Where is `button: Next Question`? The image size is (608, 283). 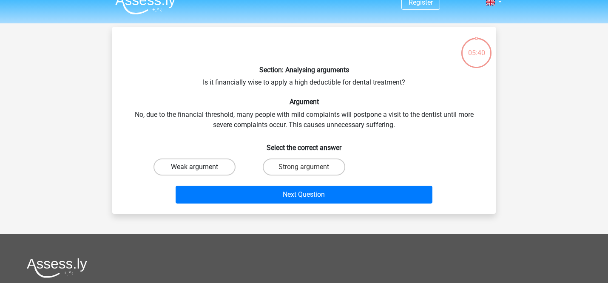
button: Next Question is located at coordinates (304, 195).